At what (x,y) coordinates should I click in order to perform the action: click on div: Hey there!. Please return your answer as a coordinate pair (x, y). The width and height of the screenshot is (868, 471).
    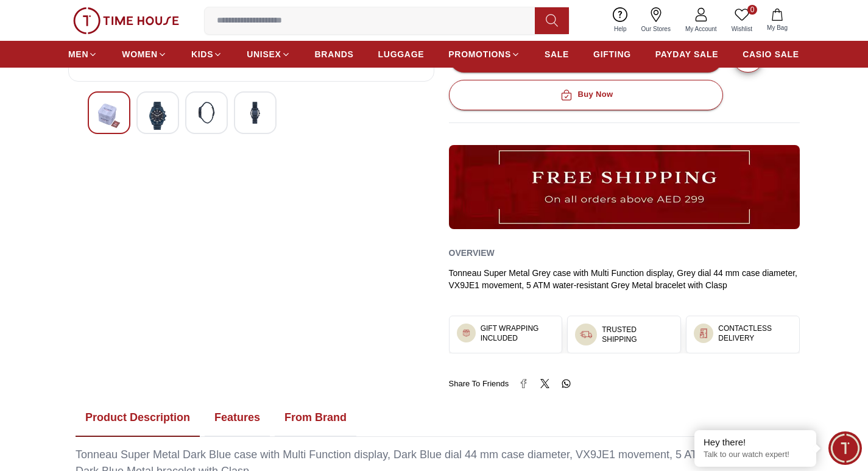
    Looking at the image, I should click on (755, 443).